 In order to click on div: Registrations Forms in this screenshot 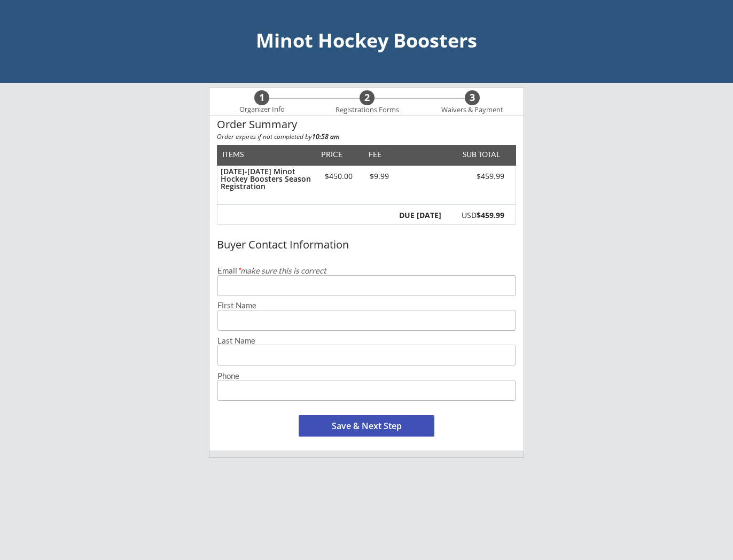, I will do `click(367, 110)`.